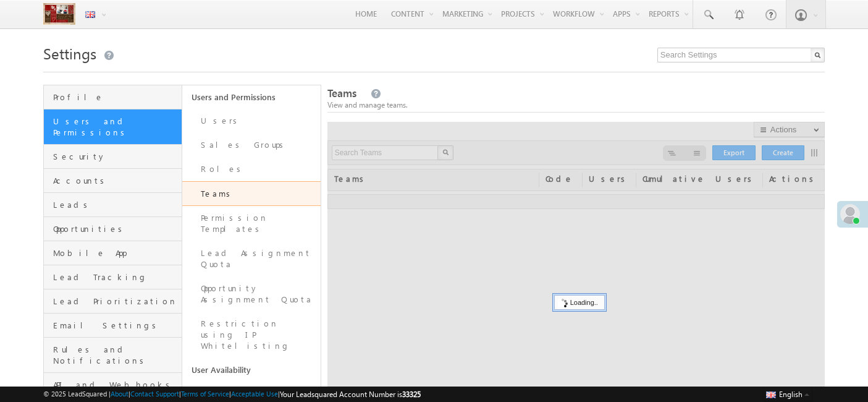 The image size is (868, 402). Describe the element at coordinates (115, 127) in the screenshot. I see `span: Users and Permissions` at that location.